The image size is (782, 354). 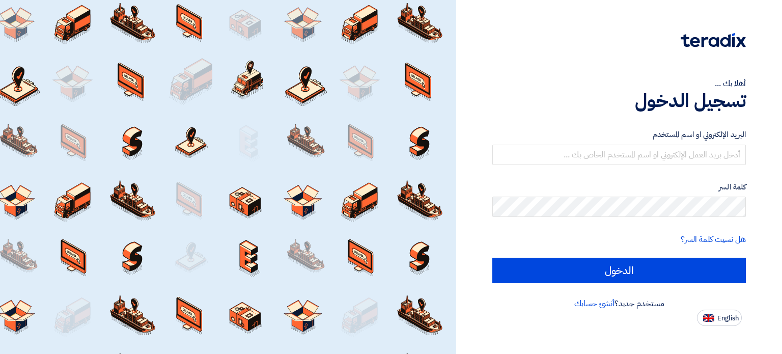 I want to click on h1: تسجيل الدخول, so click(x=619, y=101).